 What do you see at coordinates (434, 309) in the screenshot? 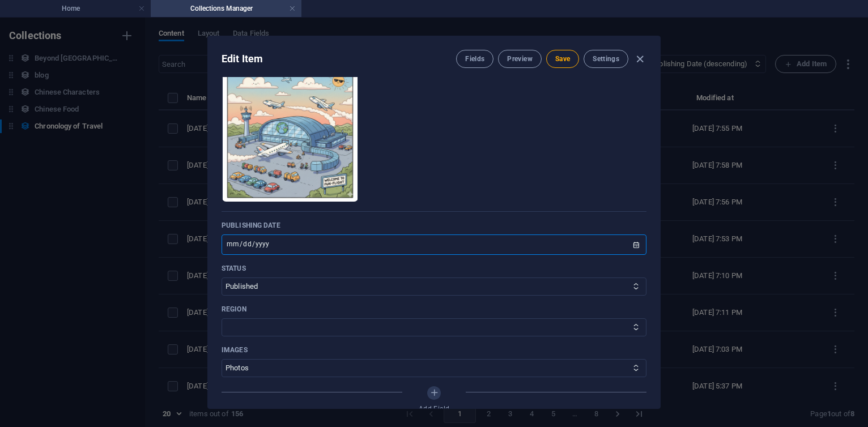
I see `p: Region` at bounding box center [434, 309].